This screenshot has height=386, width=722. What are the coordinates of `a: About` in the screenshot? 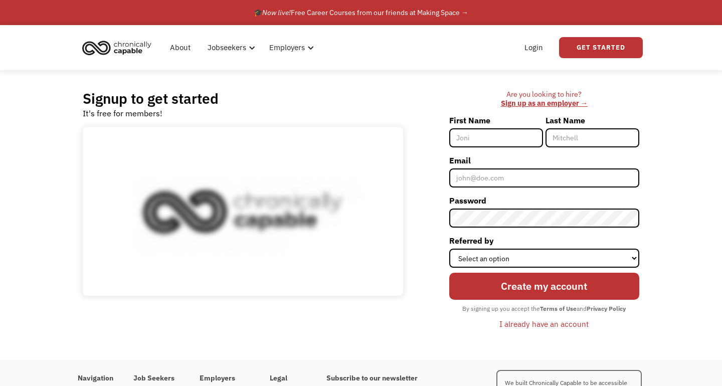 It's located at (180, 48).